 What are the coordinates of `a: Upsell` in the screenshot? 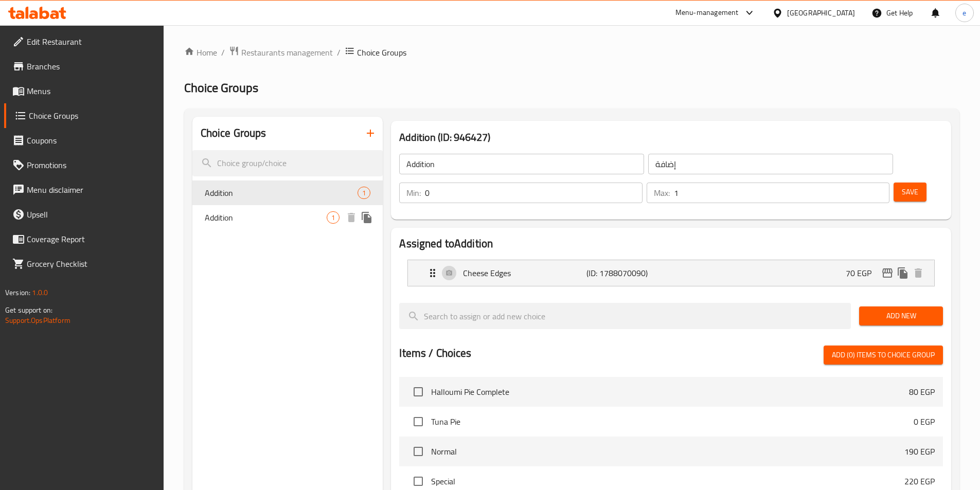 It's located at (84, 214).